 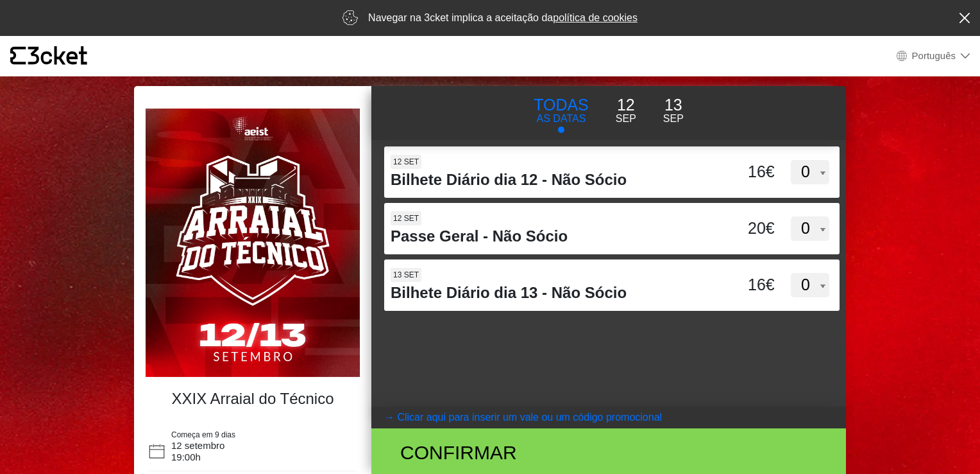 What do you see at coordinates (561, 106) in the screenshot?
I see `p: TODAS` at bounding box center [561, 106].